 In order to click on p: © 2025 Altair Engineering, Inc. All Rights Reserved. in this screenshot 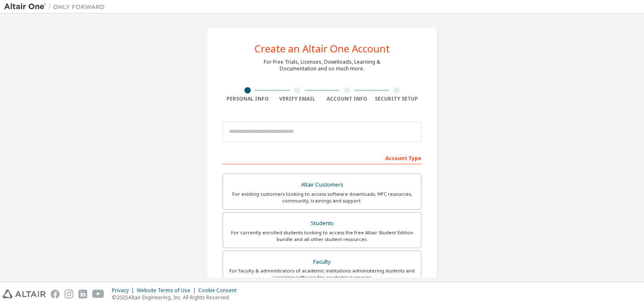, I will do `click(176, 297)`.